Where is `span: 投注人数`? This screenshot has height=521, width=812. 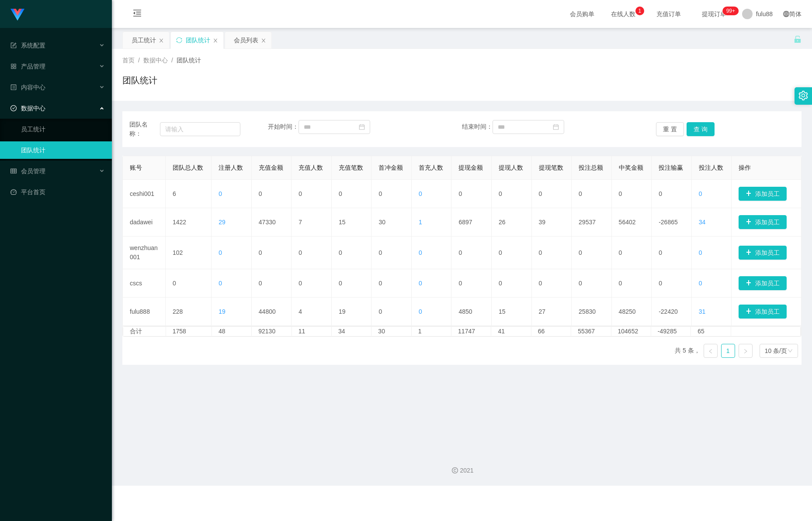
span: 投注人数 is located at coordinates (711, 168).